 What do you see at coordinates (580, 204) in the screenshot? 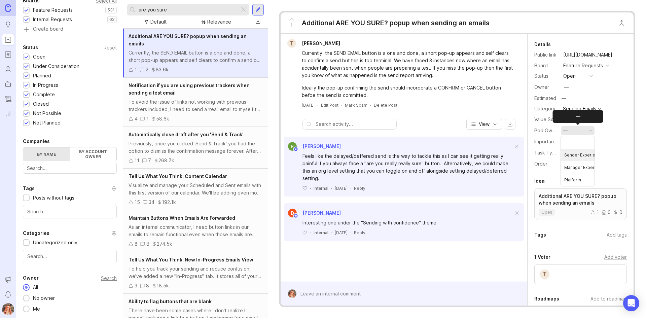
I see `a: Additional ARE YOU SURE? popup when sending an emailsopen100` at bounding box center [580, 204].